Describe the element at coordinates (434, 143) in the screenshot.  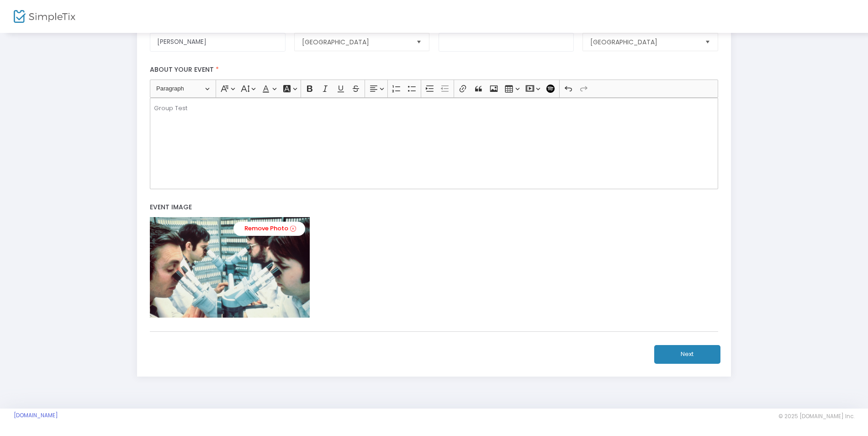
I see `div: Rich Text Editor, main` at that location.